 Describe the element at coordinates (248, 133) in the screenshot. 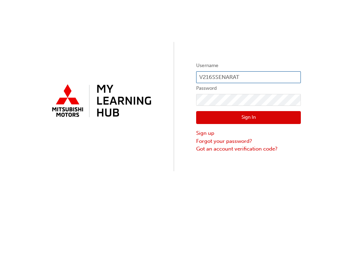

I see `a: Sign up` at that location.